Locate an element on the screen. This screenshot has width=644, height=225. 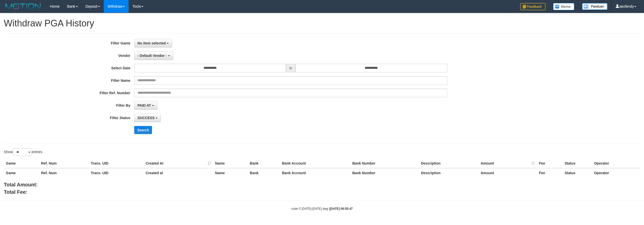
button: PAID AT is located at coordinates (145, 106).